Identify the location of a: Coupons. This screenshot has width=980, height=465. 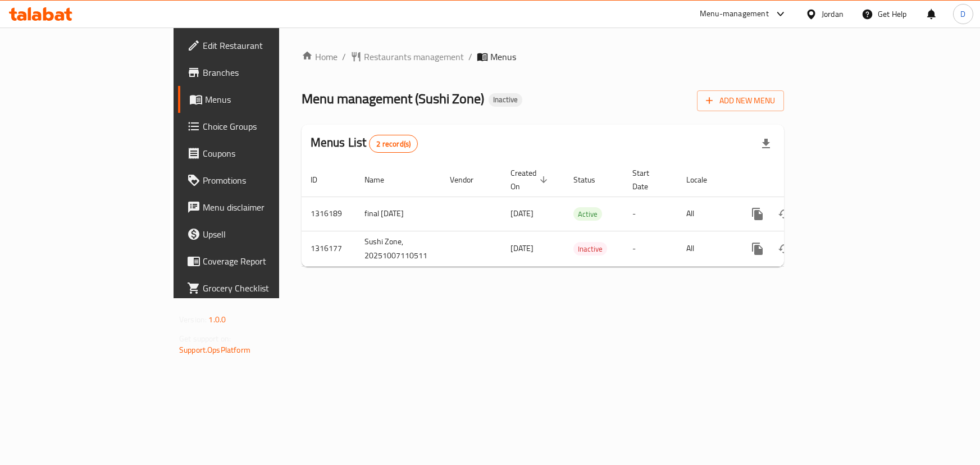
(257, 153).